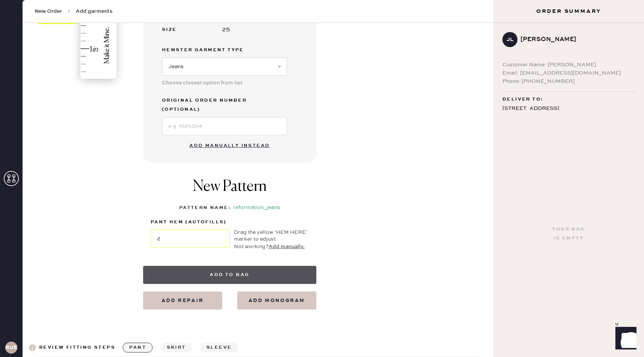 The height and width of the screenshot is (357, 644). Describe the element at coordinates (190, 222) in the screenshot. I see `label: pant hem (autofills)` at that location.